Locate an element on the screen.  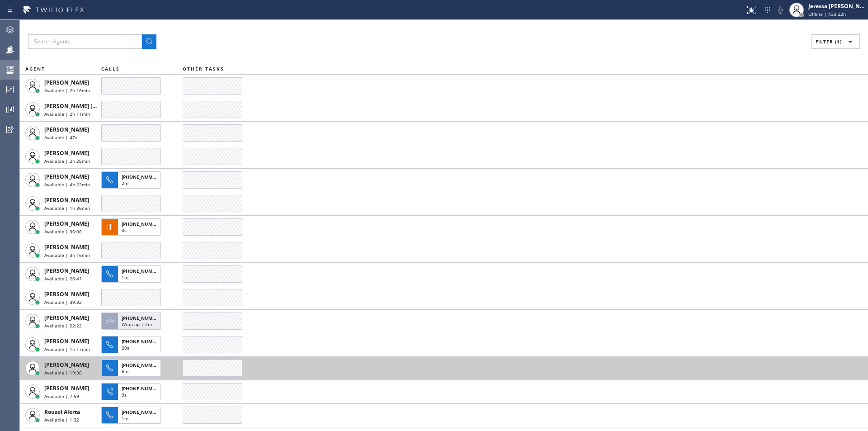
span: OTHER TASKS is located at coordinates (204, 69).